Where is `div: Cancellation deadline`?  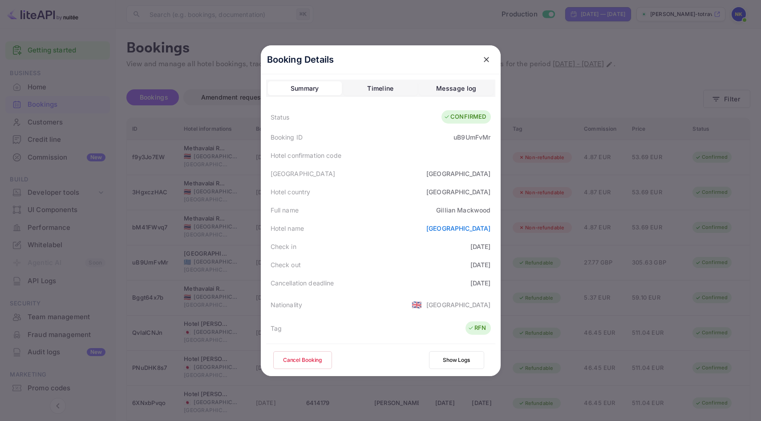 div: Cancellation deadline is located at coordinates (302, 283).